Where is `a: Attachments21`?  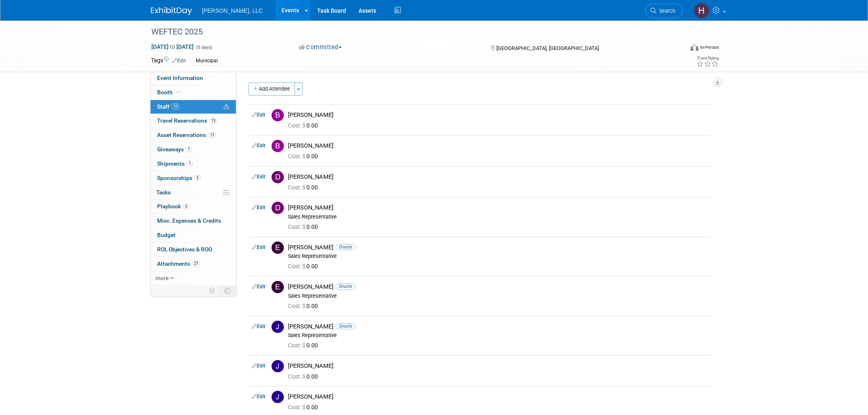 a: Attachments21 is located at coordinates (194, 264).